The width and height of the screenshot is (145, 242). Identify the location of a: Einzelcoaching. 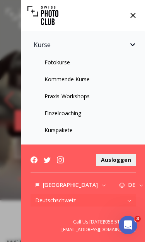
(83, 113).